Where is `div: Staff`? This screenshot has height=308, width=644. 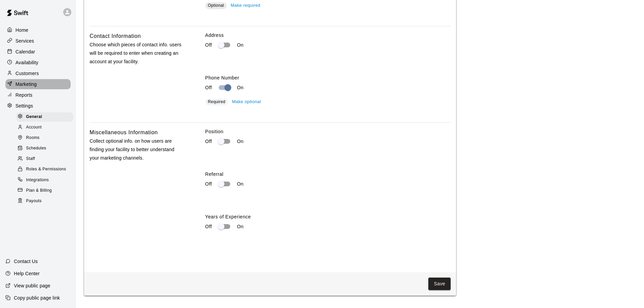 div: Staff is located at coordinates (45, 159).